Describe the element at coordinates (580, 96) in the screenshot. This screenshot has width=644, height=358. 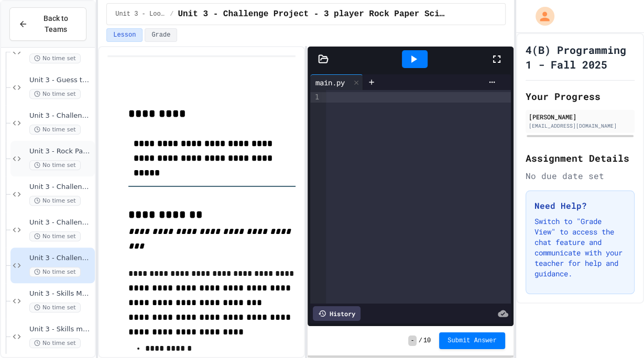
I see `h2: Your Progress` at that location.